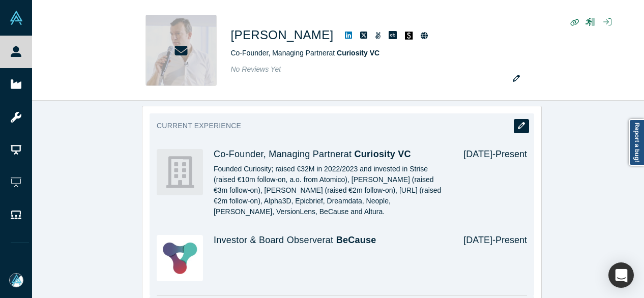  What do you see at coordinates (179, 258) in the screenshot?
I see `img: BeCause's Logo` at bounding box center [179, 258].